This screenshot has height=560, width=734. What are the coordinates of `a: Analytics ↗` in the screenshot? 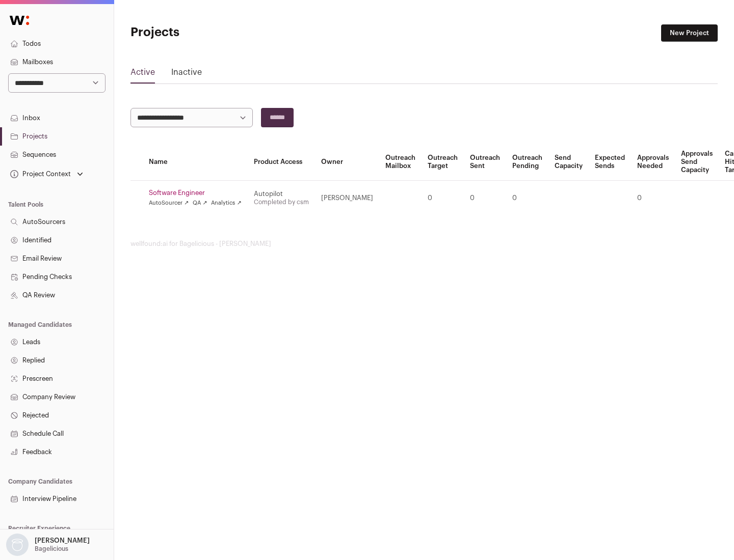 It's located at (226, 203).